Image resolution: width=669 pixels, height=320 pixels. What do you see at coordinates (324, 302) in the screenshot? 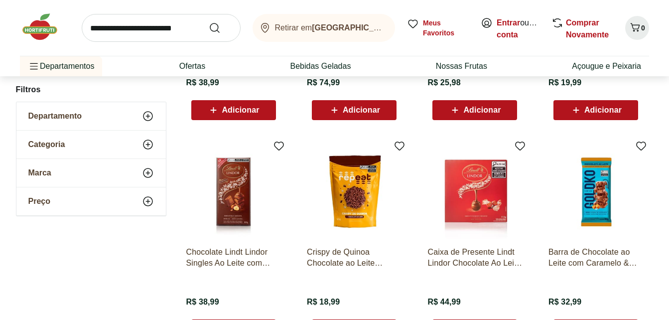
I see `span: R$ 18,99` at bounding box center [324, 302].